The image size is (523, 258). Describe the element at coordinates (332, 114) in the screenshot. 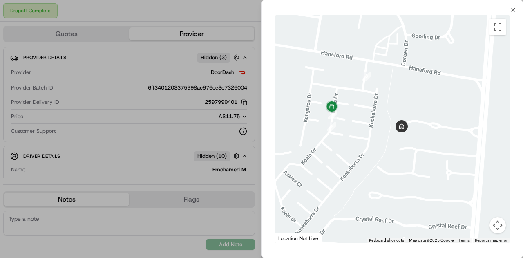

I see `div: 10` at that location.